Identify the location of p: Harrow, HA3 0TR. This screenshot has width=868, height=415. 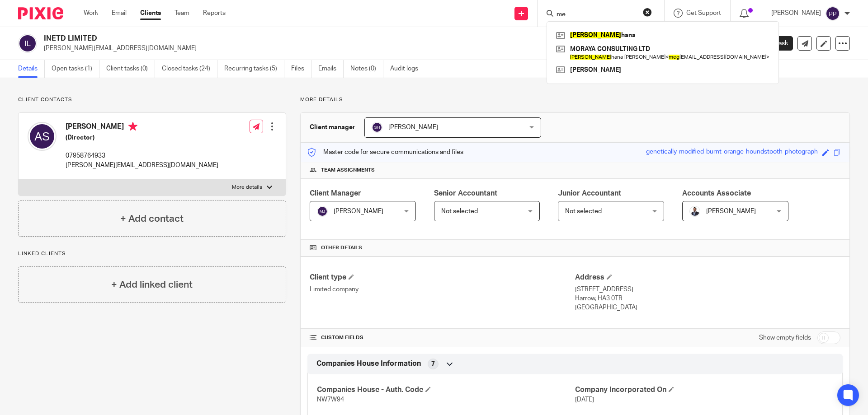
(708, 298).